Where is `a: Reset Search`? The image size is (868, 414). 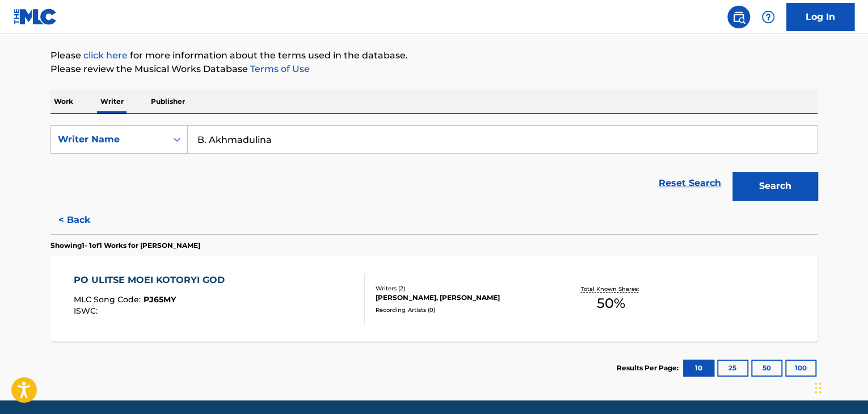 a: Reset Search is located at coordinates (689, 183).